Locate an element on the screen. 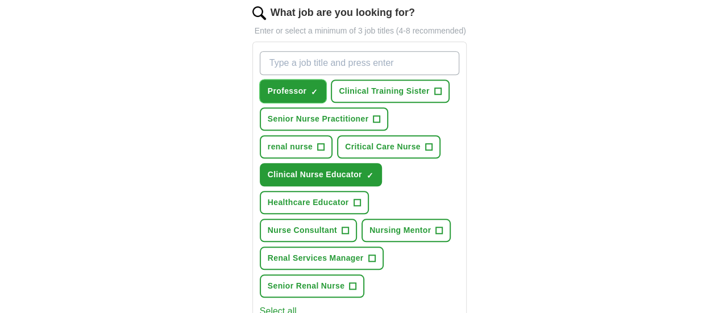 The image size is (719, 313). span: Clinical Nurse Educator is located at coordinates (315, 175).